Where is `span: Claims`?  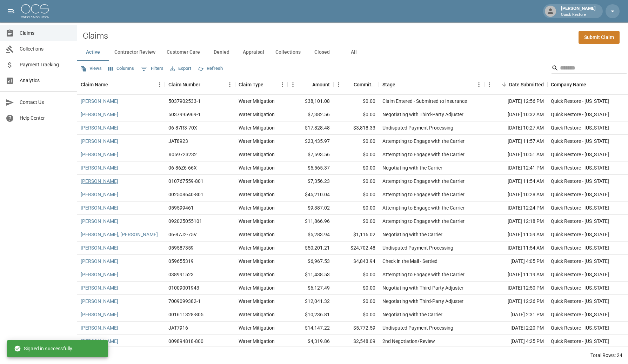
span: Claims is located at coordinates (45, 33).